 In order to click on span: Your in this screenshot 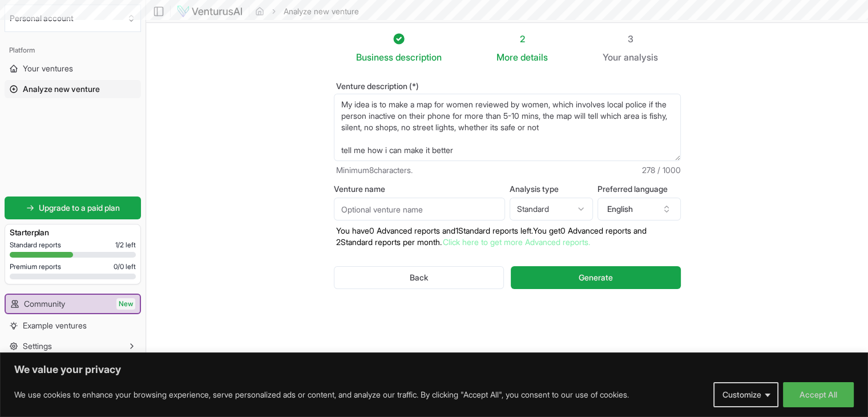, I will do `click(612, 57)`.